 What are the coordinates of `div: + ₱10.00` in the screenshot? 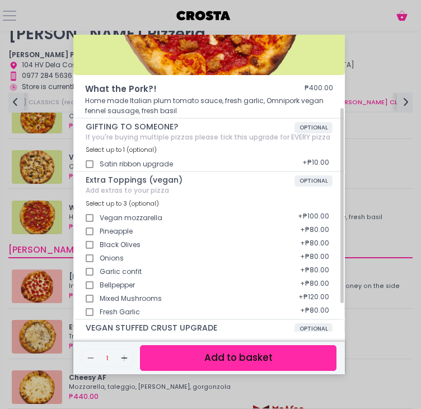 It's located at (316, 164).